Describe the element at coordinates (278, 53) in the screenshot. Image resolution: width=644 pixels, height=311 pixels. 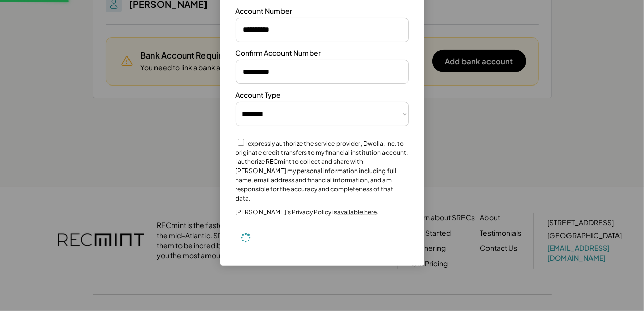
I see `div: Confirm Account Number` at that location.